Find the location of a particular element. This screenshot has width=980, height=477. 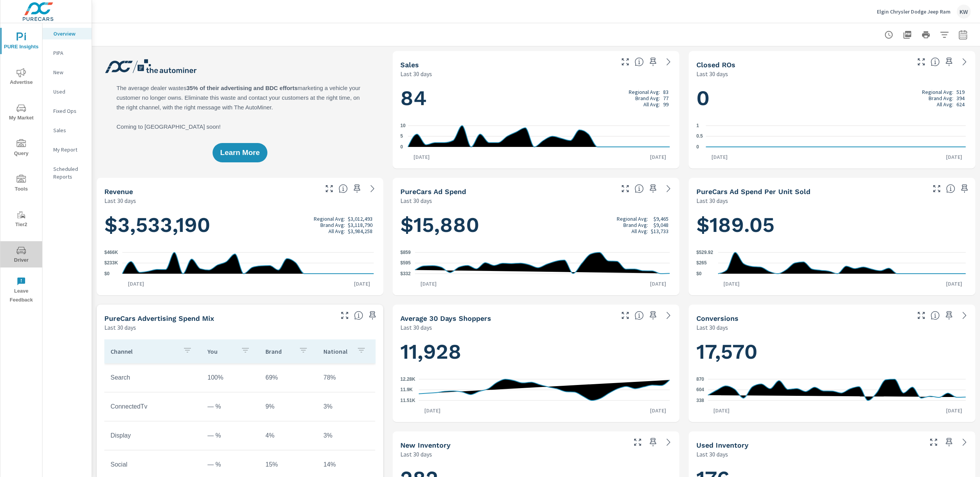

div: New is located at coordinates (67, 72).